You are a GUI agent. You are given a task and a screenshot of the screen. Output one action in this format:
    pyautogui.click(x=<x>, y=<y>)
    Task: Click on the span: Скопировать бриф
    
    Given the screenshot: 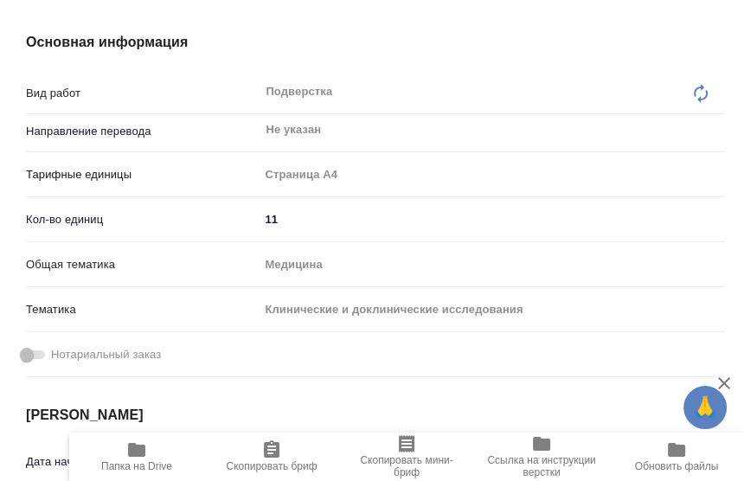 What is the action you would take?
    pyautogui.click(x=271, y=467)
    